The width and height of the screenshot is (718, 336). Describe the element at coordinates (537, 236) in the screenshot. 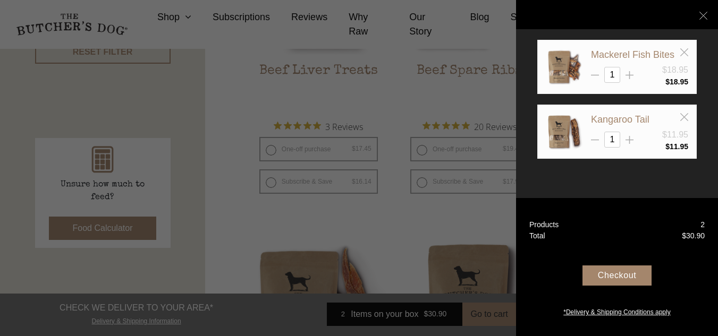

I see `div: Total` at that location.